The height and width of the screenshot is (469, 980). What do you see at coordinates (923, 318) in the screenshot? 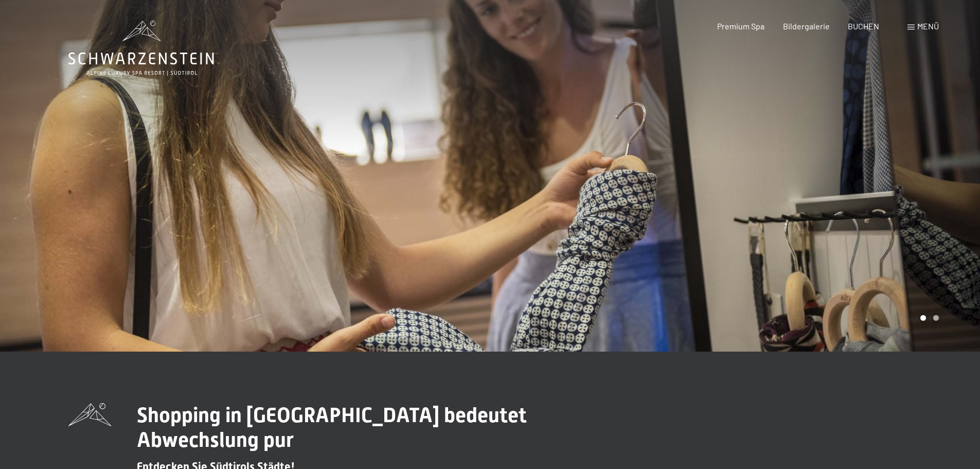
I see `div: Carousel Page 1 (Current Slide)` at bounding box center [923, 318].